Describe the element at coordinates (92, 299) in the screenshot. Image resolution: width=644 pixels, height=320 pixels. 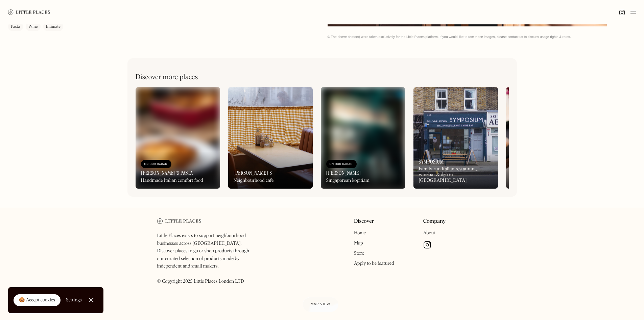
I see `a: Close Cookie Popup` at that location.